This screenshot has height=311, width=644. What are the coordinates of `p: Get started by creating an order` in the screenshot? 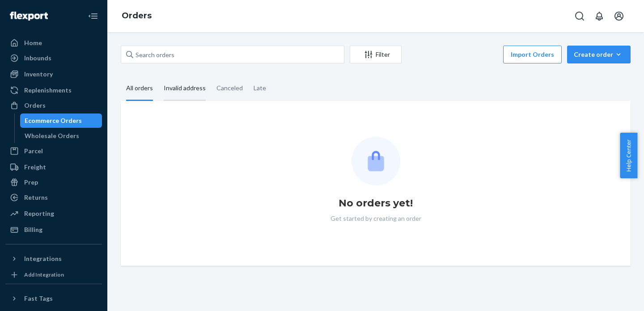 It's located at (375, 219).